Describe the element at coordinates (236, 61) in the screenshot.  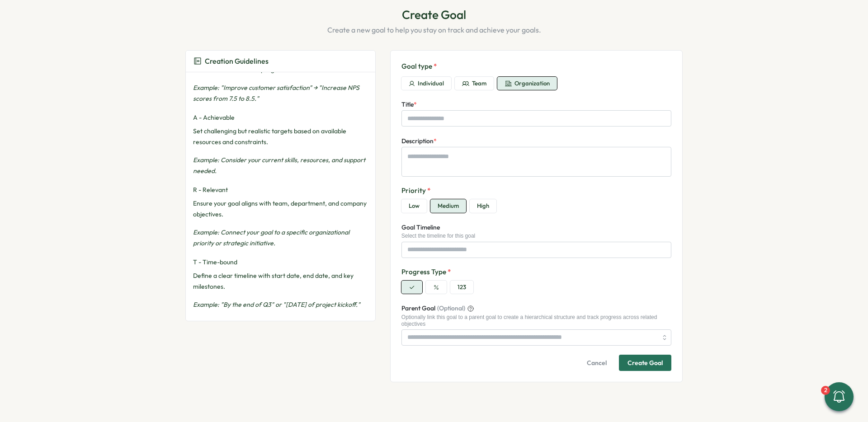
I see `span: Creation Guidelines` at that location.